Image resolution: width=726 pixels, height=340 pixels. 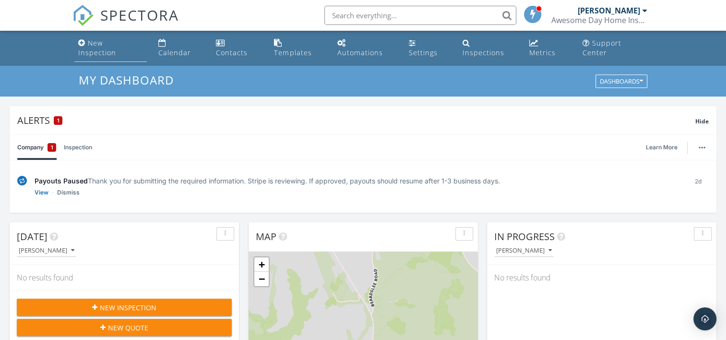 What do you see at coordinates (83, 15) in the screenshot?
I see `img: The Best Home Inspection Software - Spectora` at bounding box center [83, 15].